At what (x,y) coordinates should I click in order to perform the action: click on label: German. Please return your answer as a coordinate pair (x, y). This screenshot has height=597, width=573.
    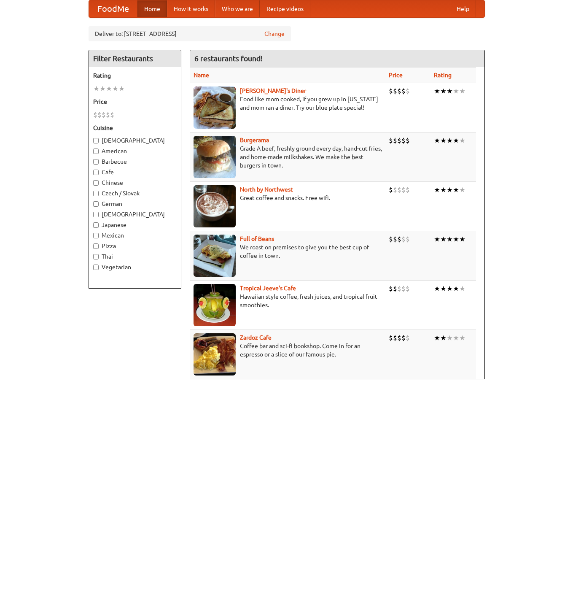
    Looking at the image, I should click on (135, 204).